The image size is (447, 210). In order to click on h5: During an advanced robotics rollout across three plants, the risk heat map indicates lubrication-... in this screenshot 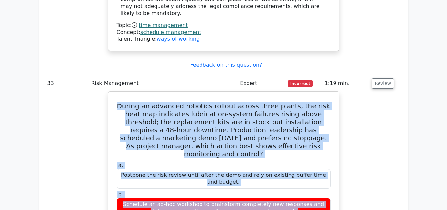, I will do `click(224, 130)`.